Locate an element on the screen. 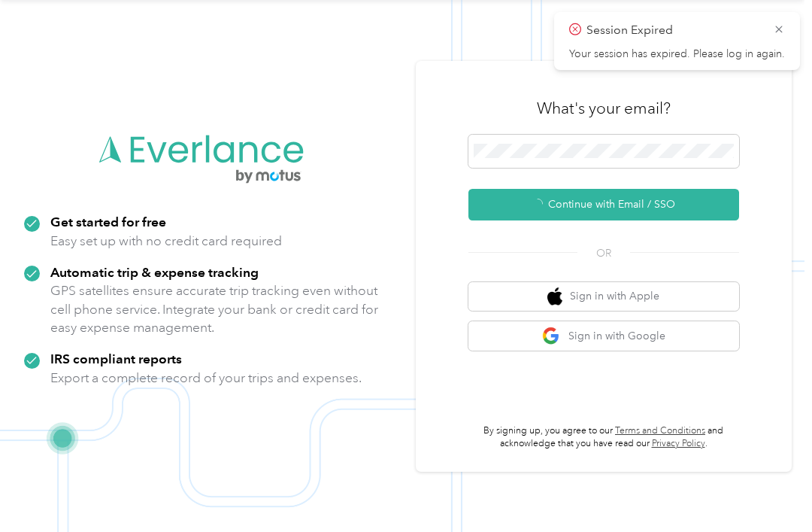 The image size is (812, 532). span: OR is located at coordinates (604, 253).